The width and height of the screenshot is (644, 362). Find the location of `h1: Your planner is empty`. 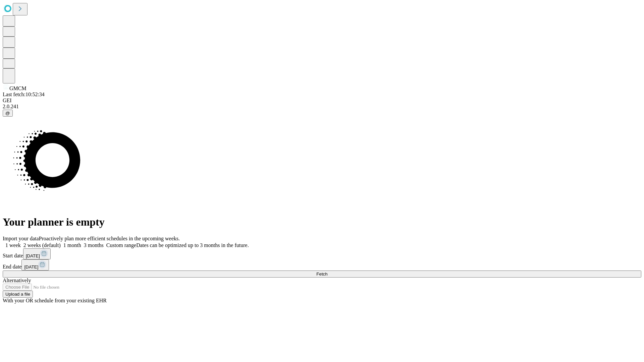

h1: Your planner is empty is located at coordinates (322, 222).